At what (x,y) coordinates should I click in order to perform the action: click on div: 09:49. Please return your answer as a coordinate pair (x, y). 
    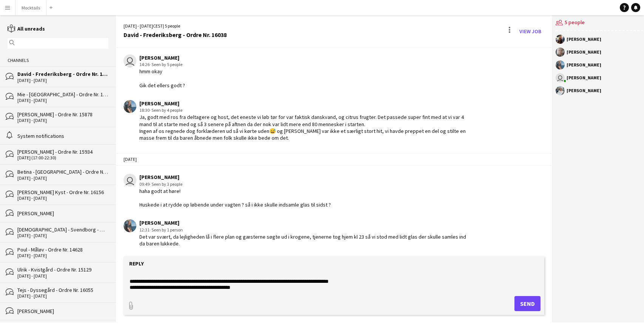
    Looking at the image, I should click on (235, 184).